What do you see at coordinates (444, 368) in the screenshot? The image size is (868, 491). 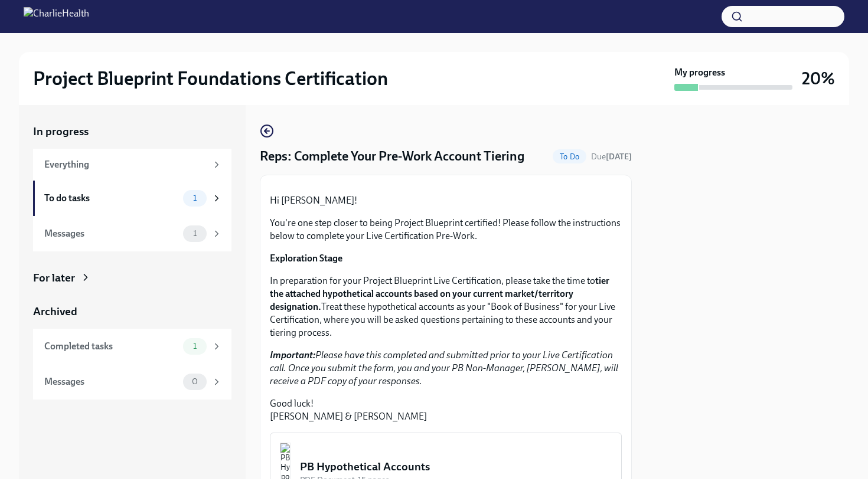 I see `em: Please have this completed and submitted prior to your Live Certification call. Once you submit t...` at bounding box center [444, 368].